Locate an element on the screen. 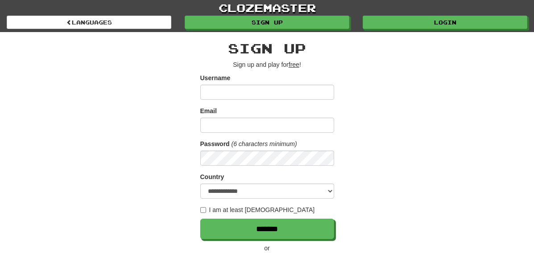 This screenshot has height=253, width=534. label: Username is located at coordinates (216, 78).